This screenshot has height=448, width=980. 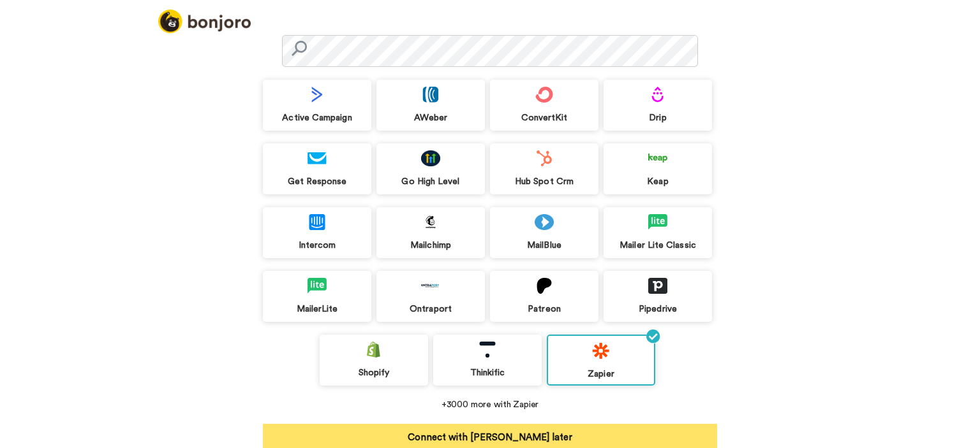 I want to click on div: Keap, so click(x=658, y=182).